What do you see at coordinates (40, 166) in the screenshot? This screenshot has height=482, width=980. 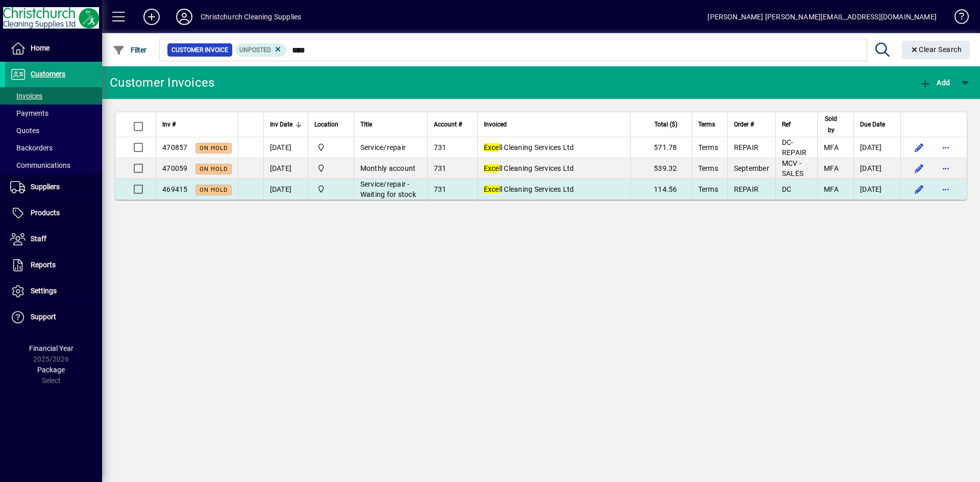 I see `span: Communications` at bounding box center [40, 166].